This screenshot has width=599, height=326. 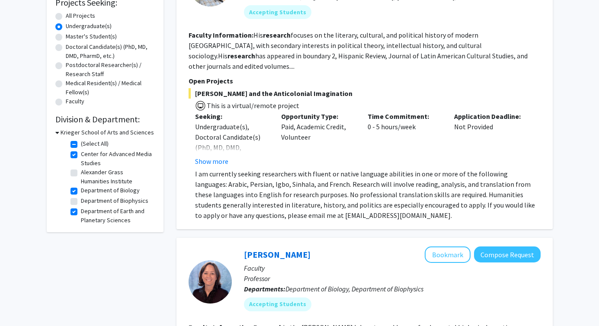 What do you see at coordinates (95, 144) in the screenshot?
I see `label: (Select All)` at bounding box center [95, 144].